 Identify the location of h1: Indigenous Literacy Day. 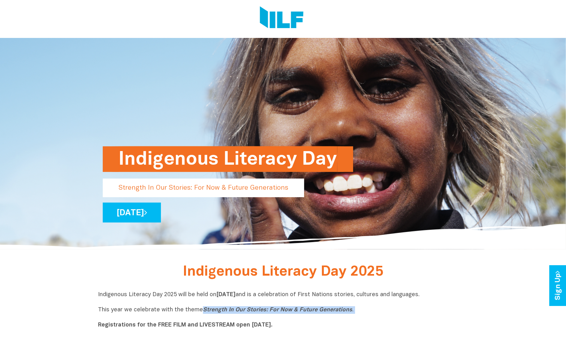
(228, 159).